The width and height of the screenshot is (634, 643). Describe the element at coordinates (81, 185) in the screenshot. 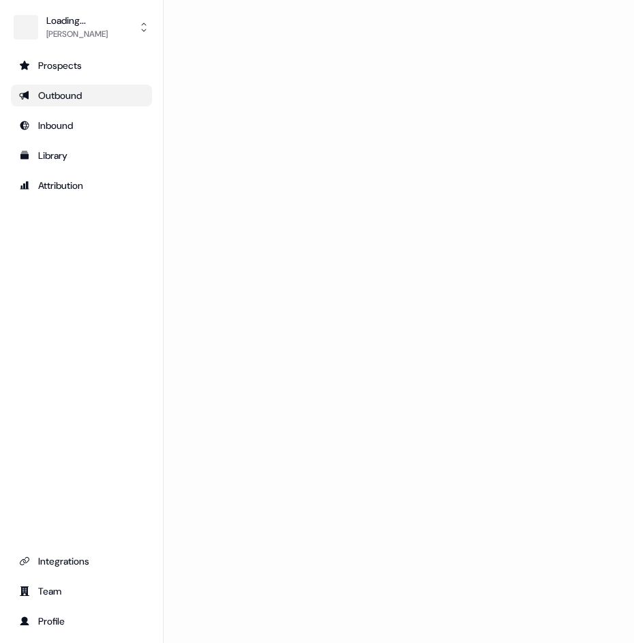

I see `div: Attribution` at that location.